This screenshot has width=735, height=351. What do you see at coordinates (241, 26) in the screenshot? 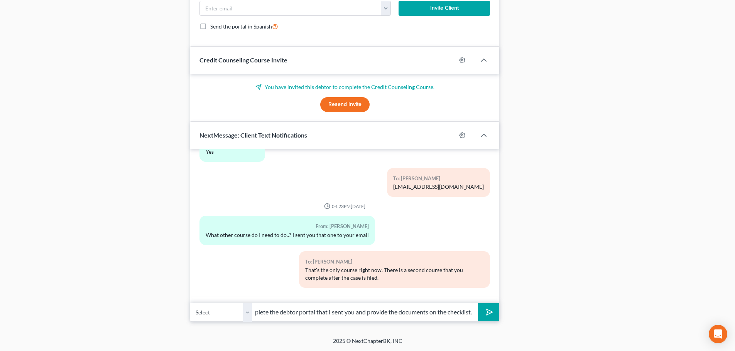
I see `span: Send the portal in Spanish` at bounding box center [241, 26].